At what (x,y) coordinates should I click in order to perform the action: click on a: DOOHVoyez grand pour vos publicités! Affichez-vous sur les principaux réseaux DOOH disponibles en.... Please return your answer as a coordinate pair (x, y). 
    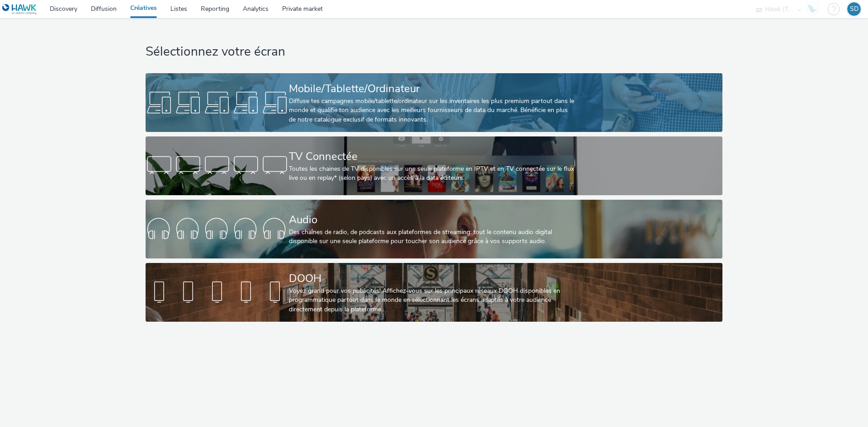
    Looking at the image, I should click on (434, 293).